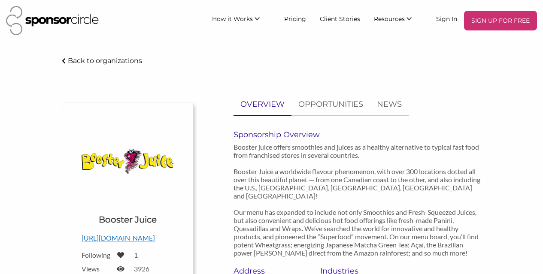 The width and height of the screenshot is (543, 274). I want to click on label: Following, so click(97, 255).